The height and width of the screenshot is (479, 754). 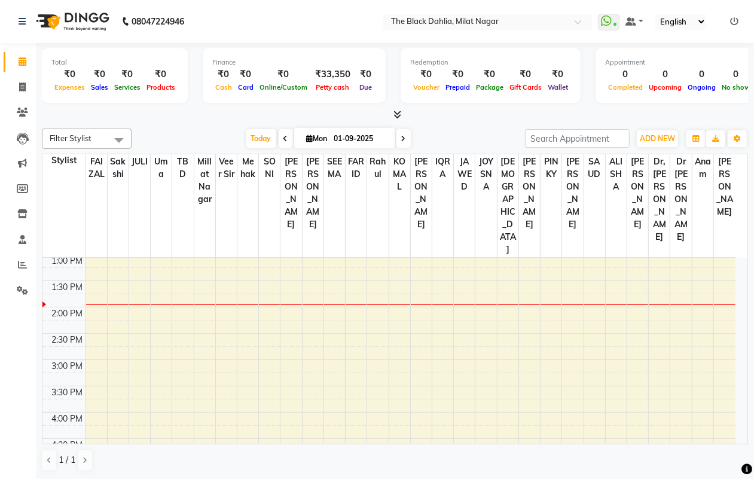 What do you see at coordinates (525, 87) in the screenshot?
I see `span: Gift Cards` at bounding box center [525, 87].